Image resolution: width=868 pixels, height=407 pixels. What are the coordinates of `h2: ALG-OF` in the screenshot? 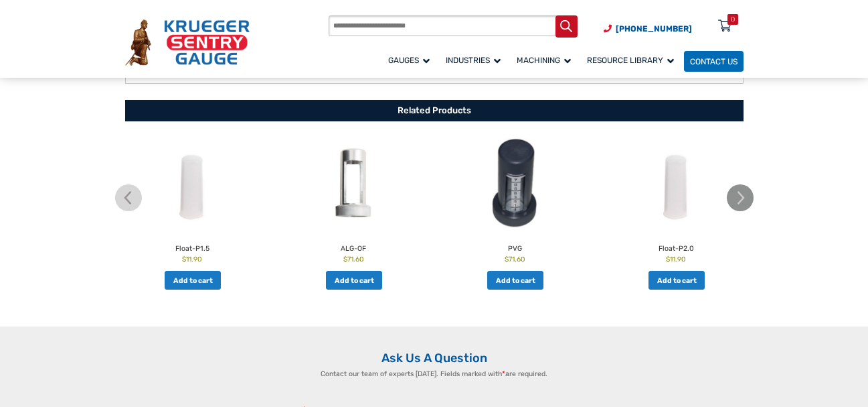 It's located at (353, 247).